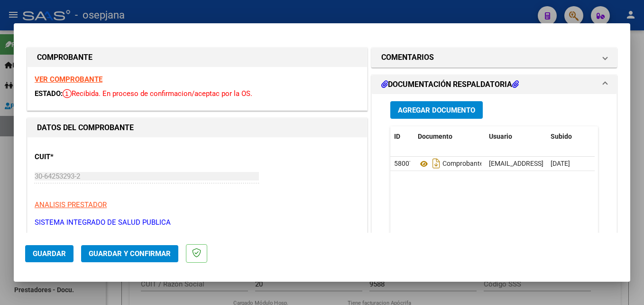 The width and height of the screenshot is (644, 305). Describe the element at coordinates (84, 157) in the screenshot. I see `p: CUIT` at that location.